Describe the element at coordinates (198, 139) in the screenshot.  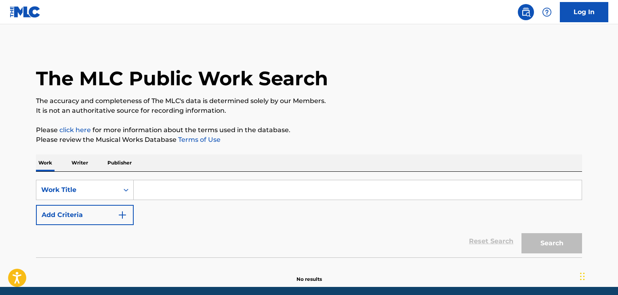
I see `a: Terms of Use` at that location.